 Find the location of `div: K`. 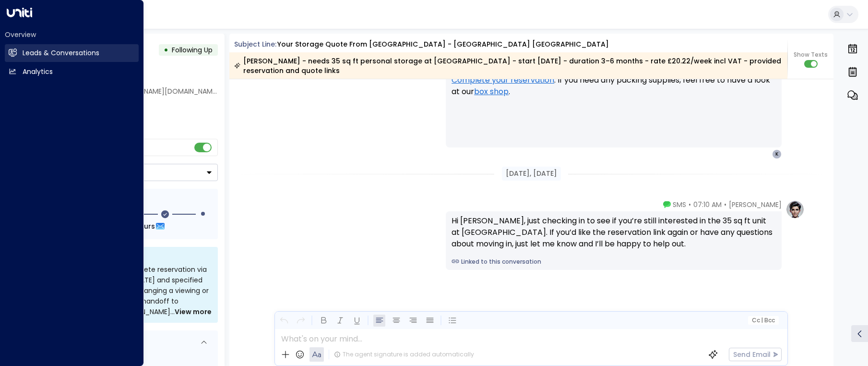

div: K is located at coordinates (777, 154).